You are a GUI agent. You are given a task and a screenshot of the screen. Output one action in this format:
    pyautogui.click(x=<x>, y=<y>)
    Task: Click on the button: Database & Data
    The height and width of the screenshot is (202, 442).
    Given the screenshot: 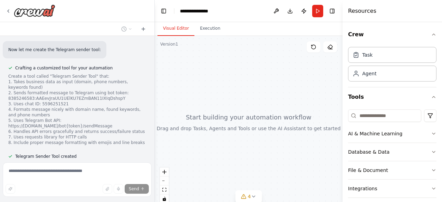 What is the action you would take?
    pyautogui.click(x=392, y=152)
    